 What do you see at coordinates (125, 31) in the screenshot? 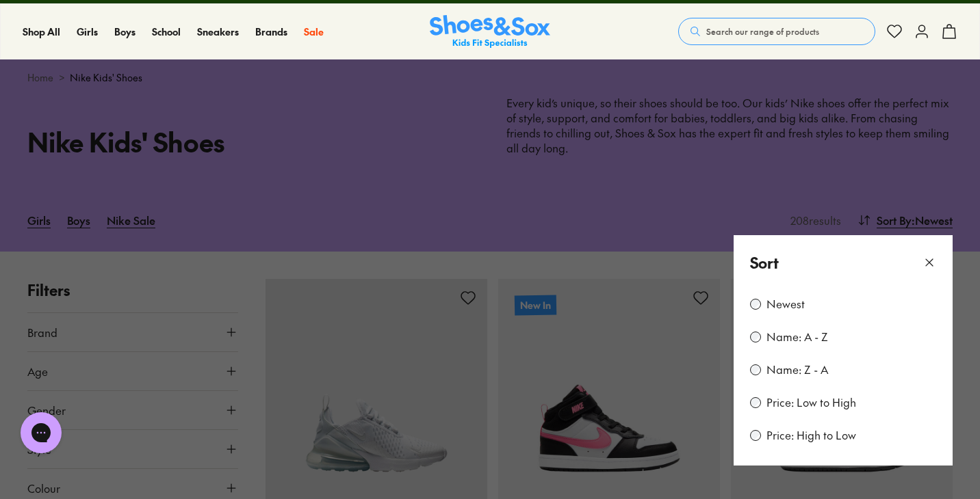
I see `a: Boys` at bounding box center [125, 31].